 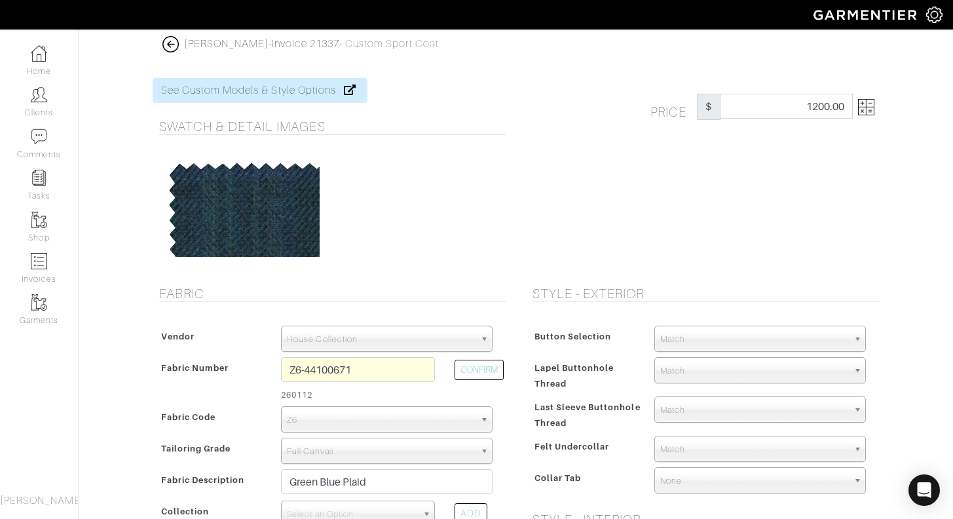 I want to click on a: See Custom Models & Style Options, so click(x=260, y=90).